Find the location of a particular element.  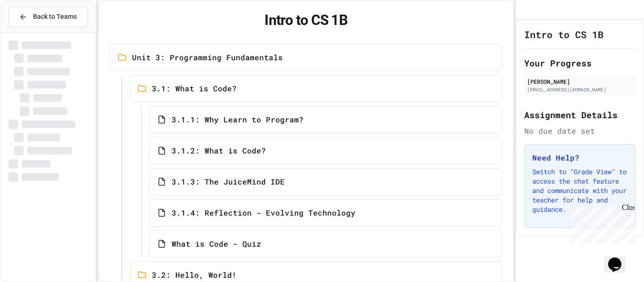

div: No due date set is located at coordinates (580, 131).